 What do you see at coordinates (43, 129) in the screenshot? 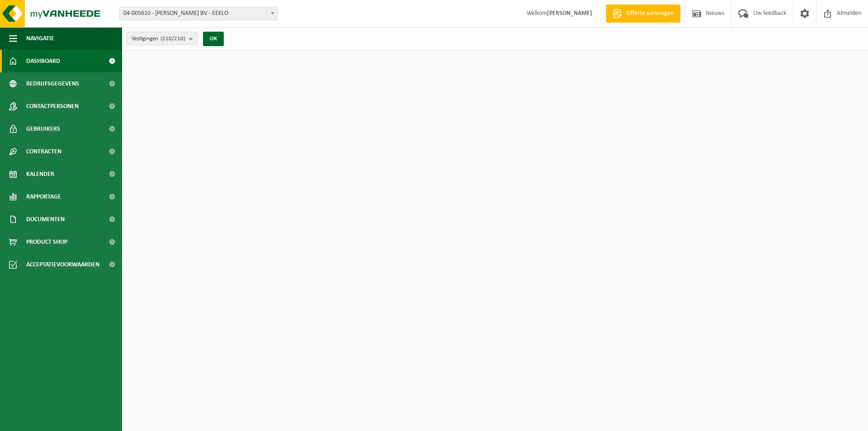
I see `span: Gebruikers` at bounding box center [43, 129].